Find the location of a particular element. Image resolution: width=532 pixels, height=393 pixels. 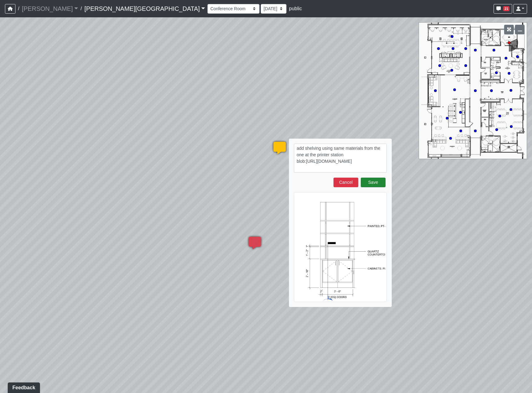

button: Feedback is located at coordinates (19, 7).